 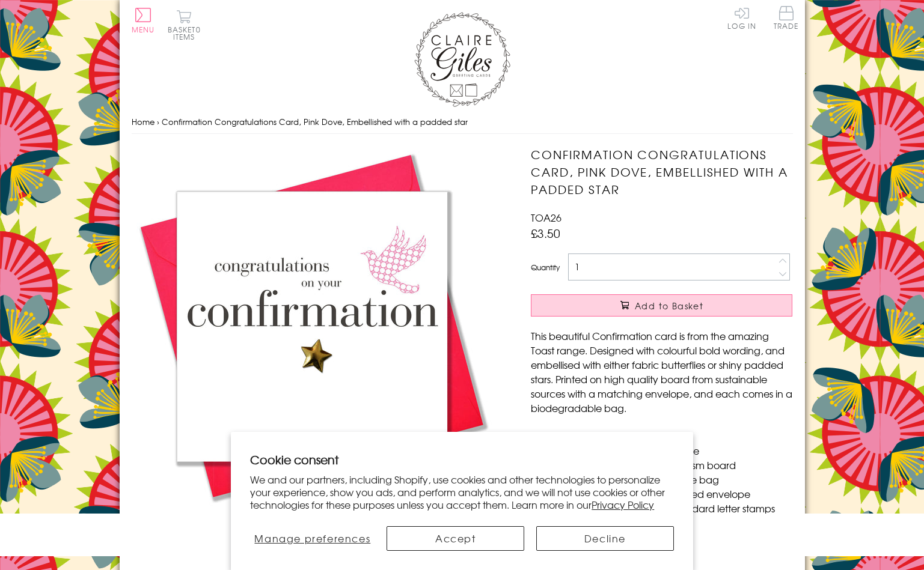 I want to click on span: £3.50, so click(x=545, y=233).